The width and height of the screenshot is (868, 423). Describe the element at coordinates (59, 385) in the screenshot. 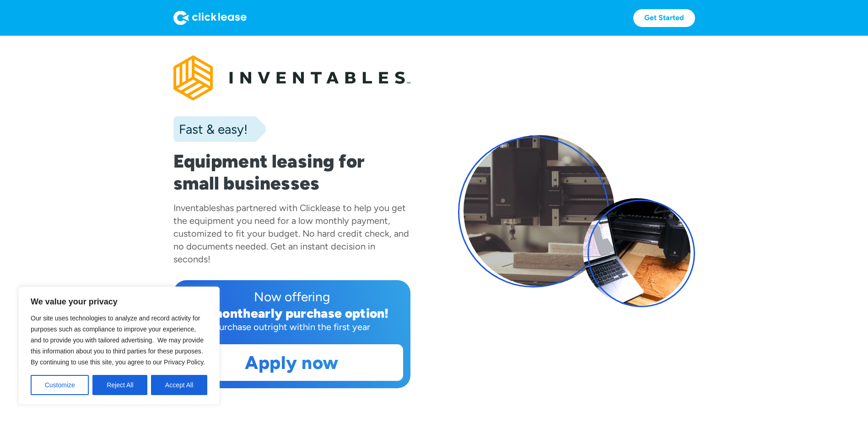

I see `button: Customize` at that location.